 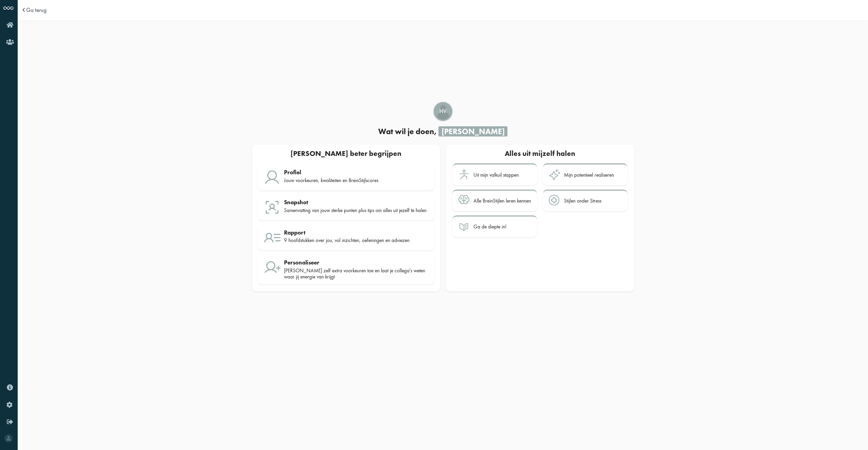 What do you see at coordinates (443, 111) in the screenshot?
I see `div: Harold van Biemen` at bounding box center [443, 111].